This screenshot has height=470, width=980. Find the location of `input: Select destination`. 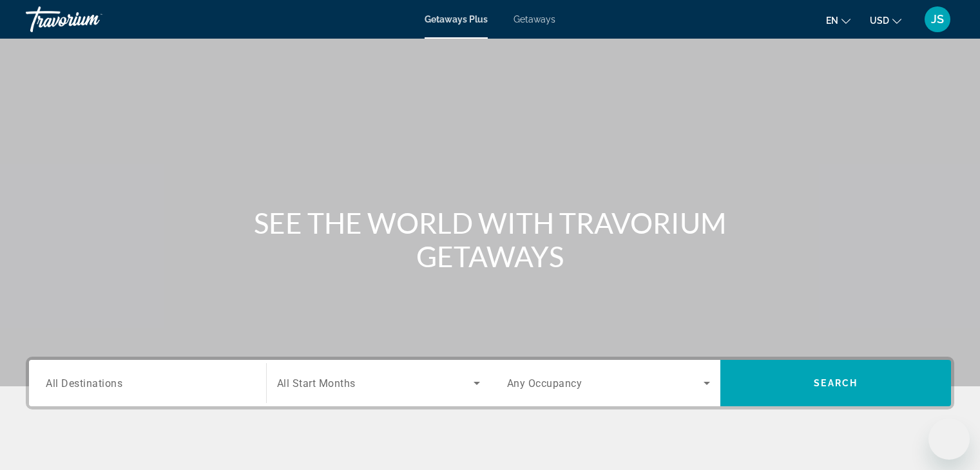

input: Select destination is located at coordinates (148, 384).